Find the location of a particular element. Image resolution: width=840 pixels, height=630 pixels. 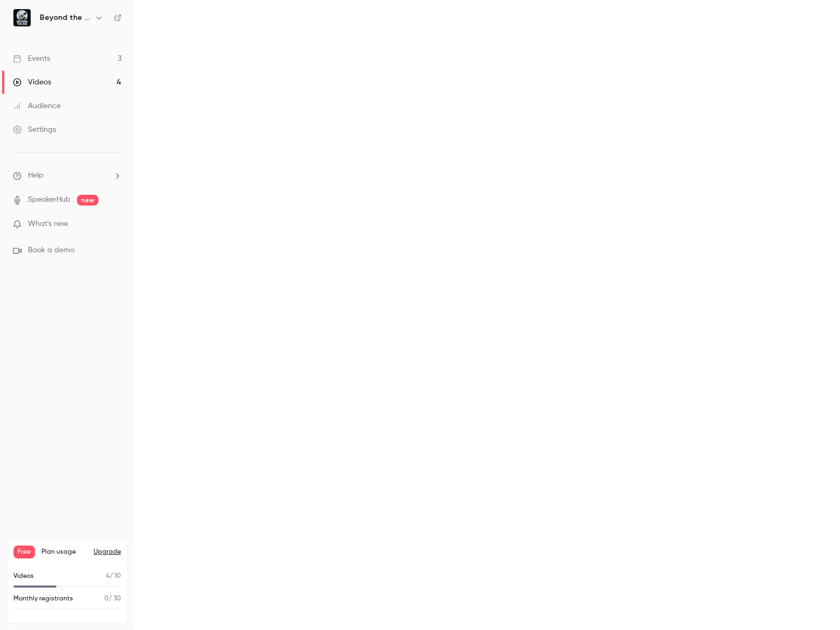

li: help-dropdown-opener is located at coordinates (67, 176).